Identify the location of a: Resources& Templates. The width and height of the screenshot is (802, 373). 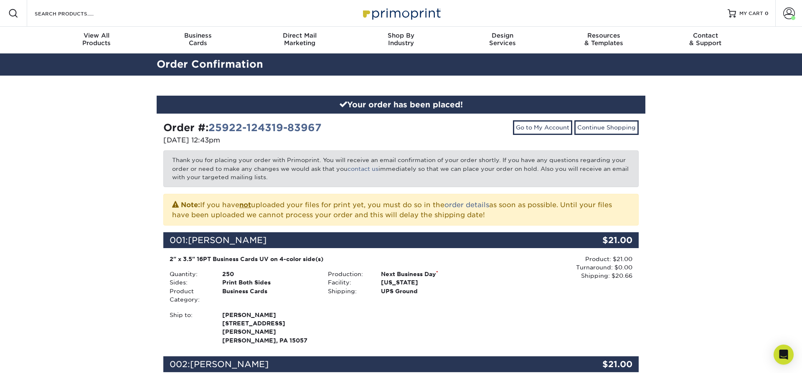
(603, 40).